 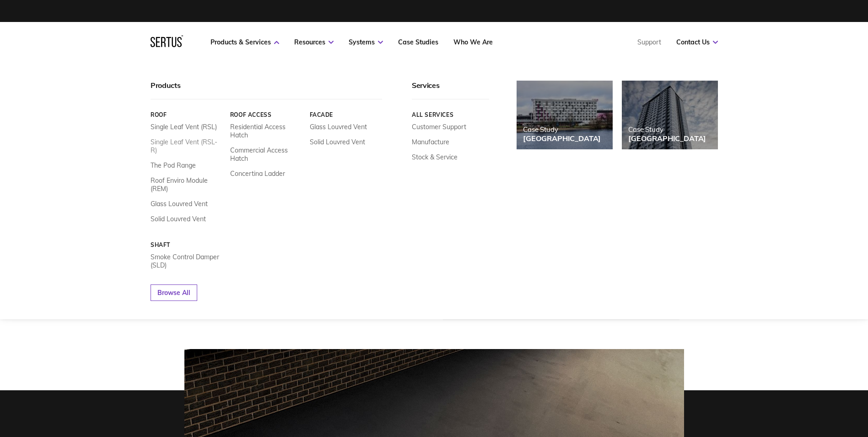 I want to click on a: Case Studies, so click(x=418, y=42).